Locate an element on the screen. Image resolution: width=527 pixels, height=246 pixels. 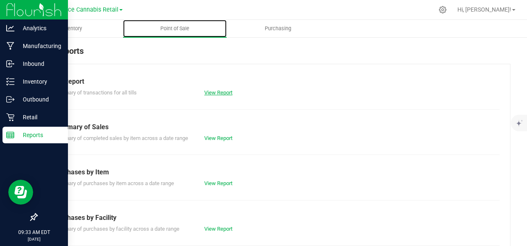
p: 09:33 AM EDT is located at coordinates (34, 232).